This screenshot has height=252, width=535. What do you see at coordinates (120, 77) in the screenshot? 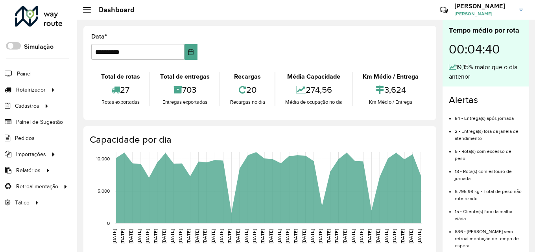
I see `div: Total de rotas` at bounding box center [120, 77].